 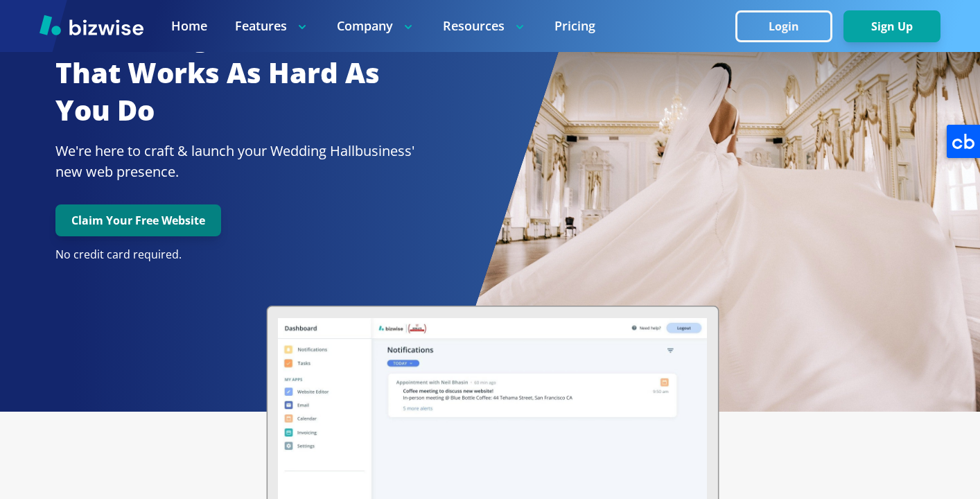 What do you see at coordinates (892, 26) in the screenshot?
I see `a: Sign Up` at bounding box center [892, 26].